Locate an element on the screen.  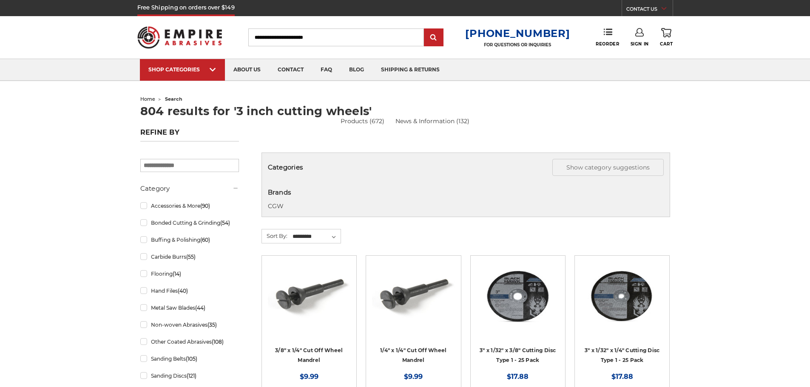
a: Carbide Burrs(55) is located at coordinates (190, 257).